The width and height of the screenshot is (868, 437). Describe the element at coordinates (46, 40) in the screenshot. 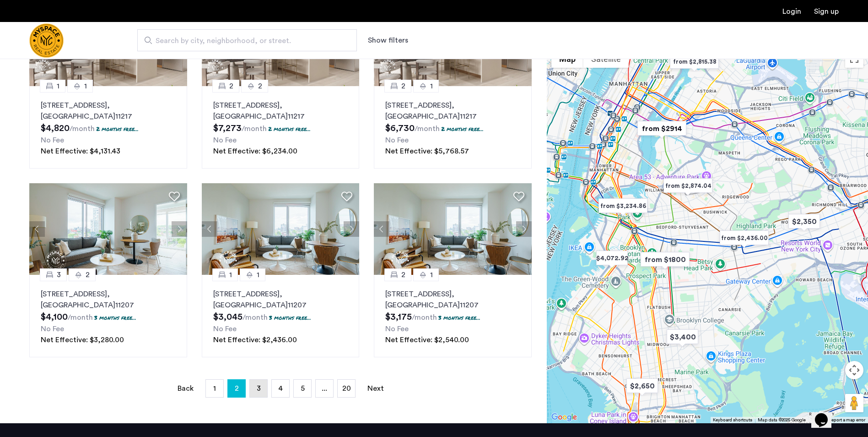

I see `a: Cazamio Logo` at that location.